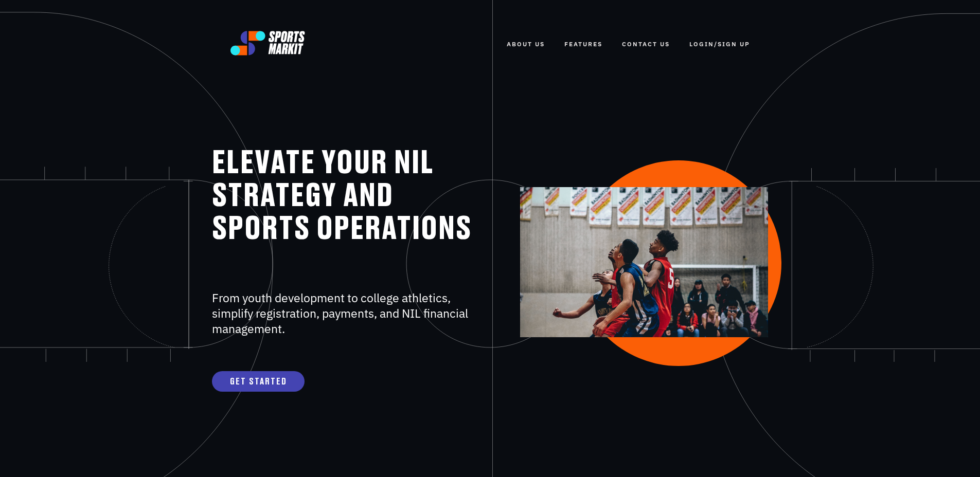 This screenshot has width=980, height=477. Describe the element at coordinates (258, 381) in the screenshot. I see `a: GET STARTED` at that location.